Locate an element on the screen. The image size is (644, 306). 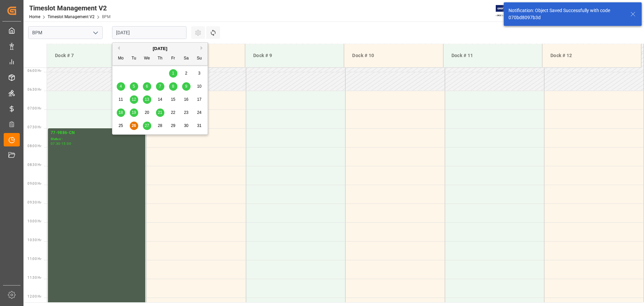
img: Exertis%20JAM%20-%20Email%20Logo.jpg_1722504956.jpg is located at coordinates (507, 11).